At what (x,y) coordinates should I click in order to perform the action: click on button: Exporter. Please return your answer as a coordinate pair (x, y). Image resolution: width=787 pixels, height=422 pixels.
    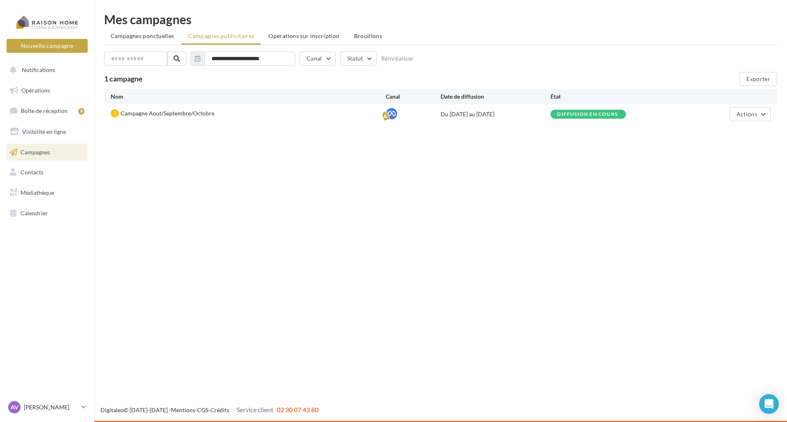
    Looking at the image, I should click on (758, 79).